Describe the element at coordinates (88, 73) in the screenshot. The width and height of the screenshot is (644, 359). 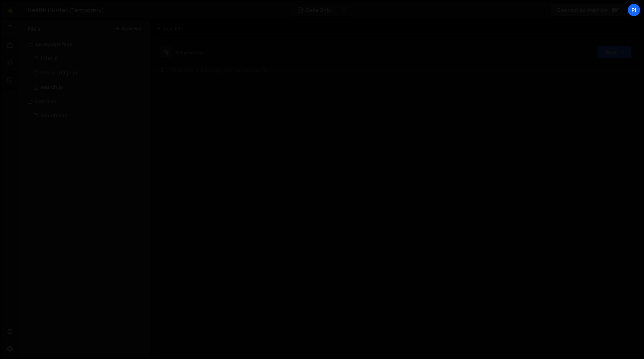
I see `div: 16494/45764.js` at that location.